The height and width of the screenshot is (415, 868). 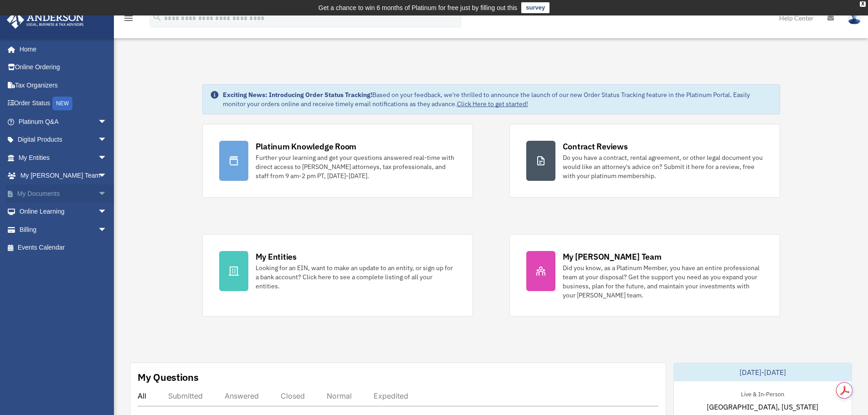 I want to click on i: menu, so click(x=129, y=18).